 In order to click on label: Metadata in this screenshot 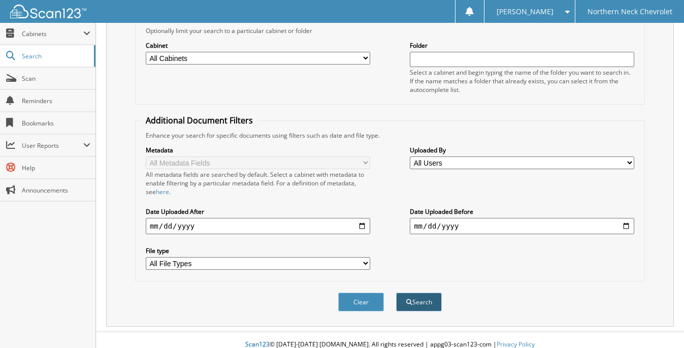, I will do `click(258, 150)`.